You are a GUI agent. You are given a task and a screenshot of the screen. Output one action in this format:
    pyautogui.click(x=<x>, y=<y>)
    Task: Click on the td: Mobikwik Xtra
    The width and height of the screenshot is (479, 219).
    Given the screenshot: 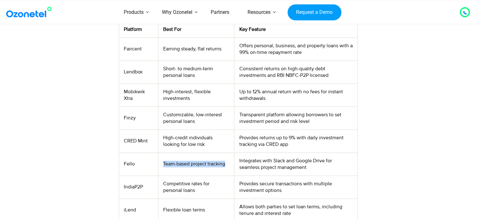 What is the action you would take?
    pyautogui.click(x=138, y=95)
    